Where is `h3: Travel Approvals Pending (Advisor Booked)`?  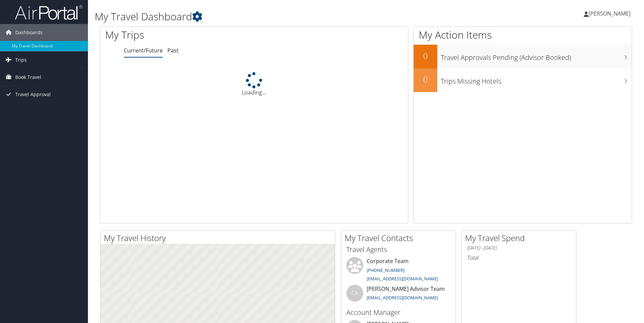 h3: Travel Approvals Pending (Advisor Booked) is located at coordinates (536, 56).